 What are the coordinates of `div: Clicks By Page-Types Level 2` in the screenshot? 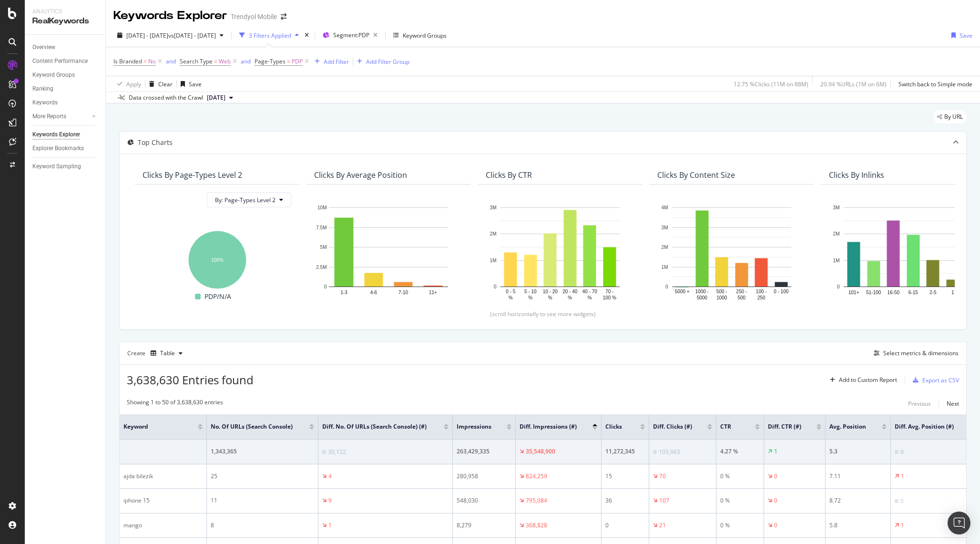 It's located at (192, 175).